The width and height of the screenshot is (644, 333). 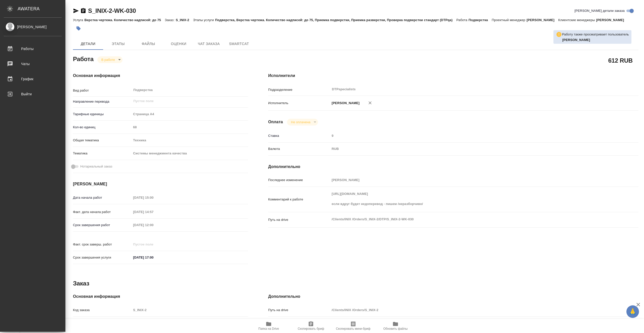 I want to click on p: Исполнитель, so click(x=299, y=103).